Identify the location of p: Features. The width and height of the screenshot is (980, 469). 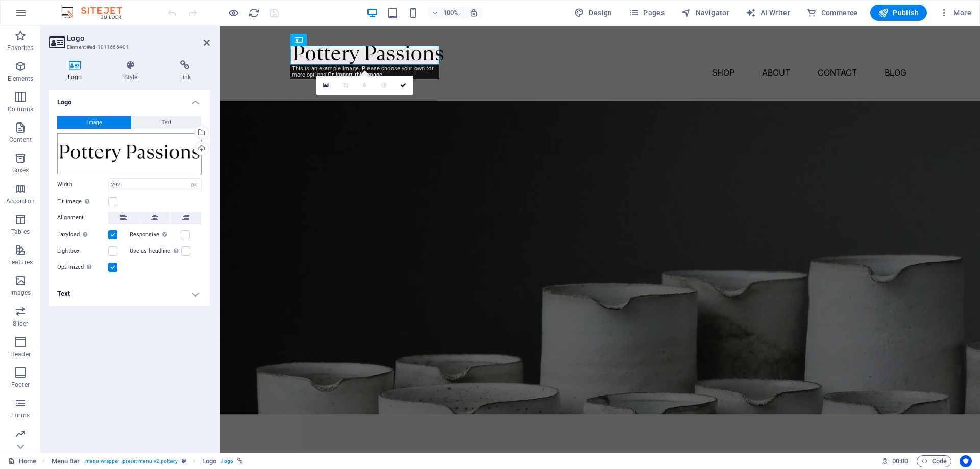
(21, 262).